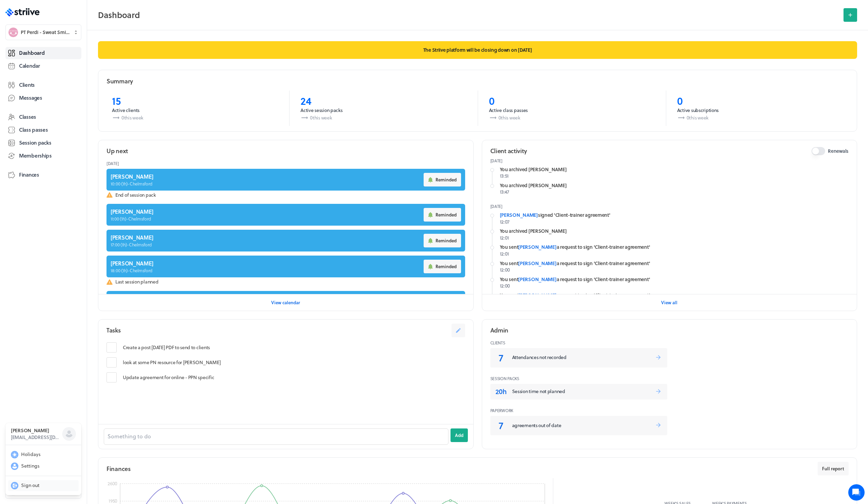  What do you see at coordinates (502, 392) in the screenshot?
I see `p: 20h` at bounding box center [502, 392].